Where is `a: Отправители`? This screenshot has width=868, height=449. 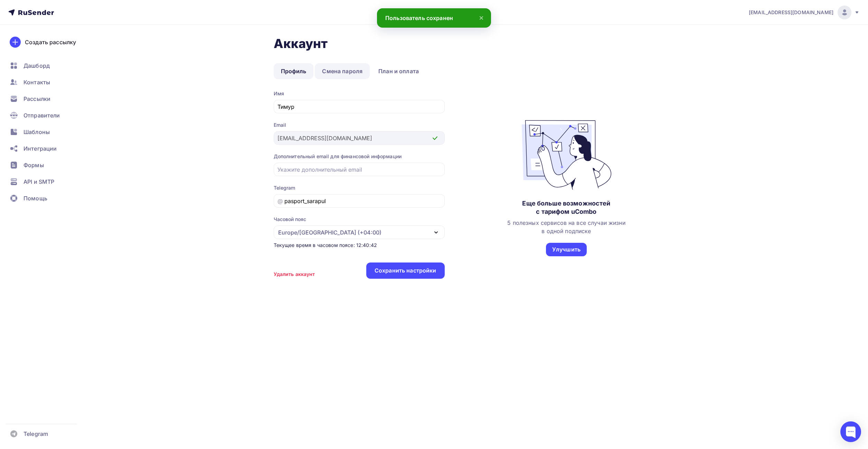 a: Отправители is located at coordinates (47, 116).